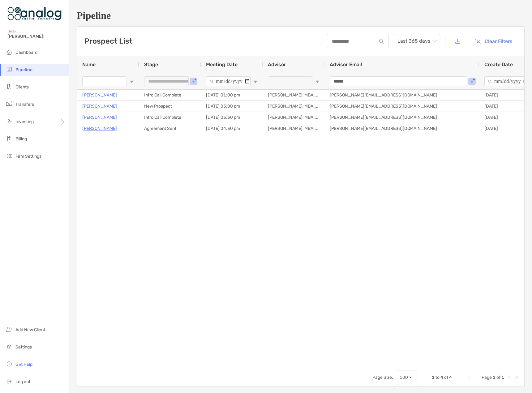  Describe the element at coordinates (9, 104) in the screenshot. I see `img: transfers icon` at that location.